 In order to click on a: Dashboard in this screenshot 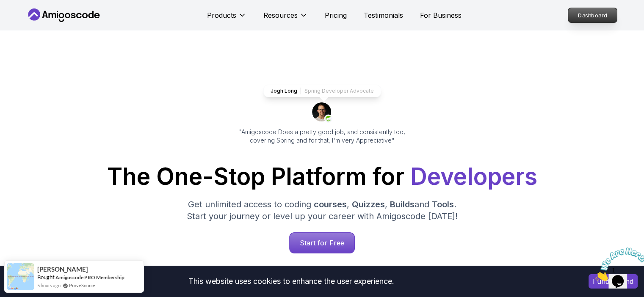, I will do `click(592, 15)`.